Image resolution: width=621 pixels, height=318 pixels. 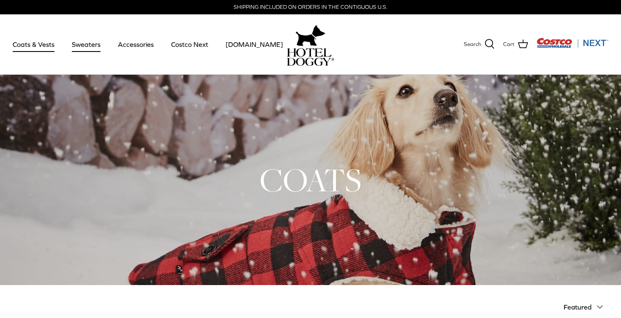 What do you see at coordinates (190, 44) in the screenshot?
I see `a: Costco Next` at bounding box center [190, 44].